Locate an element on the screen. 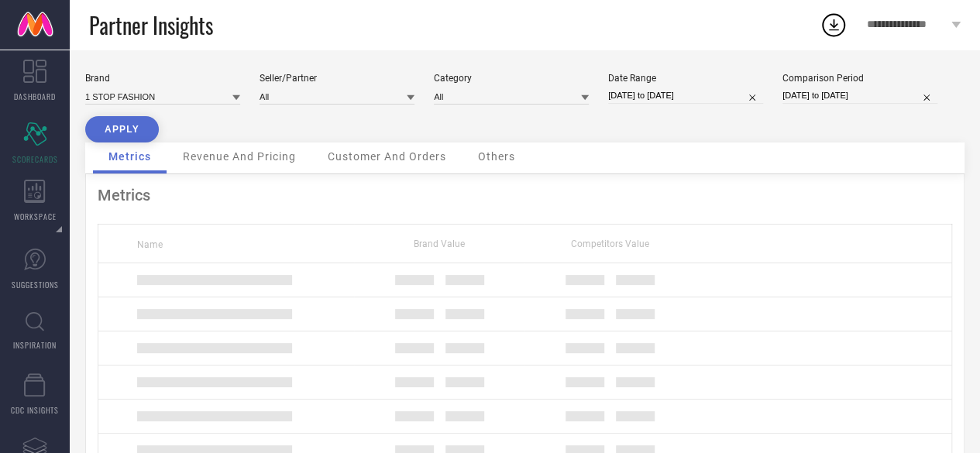 Image resolution: width=980 pixels, height=453 pixels. span: Others is located at coordinates (496, 156).